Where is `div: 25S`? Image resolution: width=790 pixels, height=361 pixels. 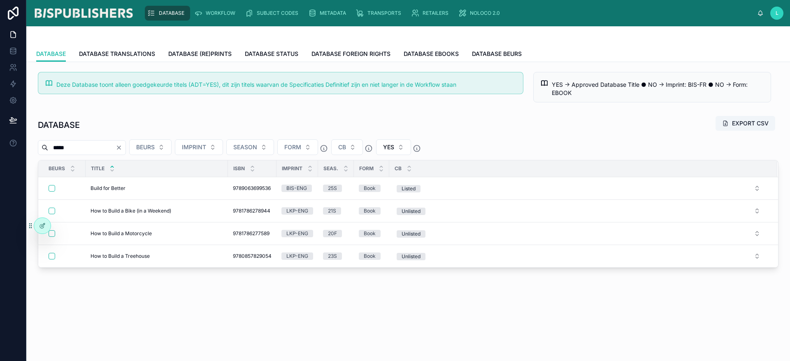 div: 25S is located at coordinates (333, 189).